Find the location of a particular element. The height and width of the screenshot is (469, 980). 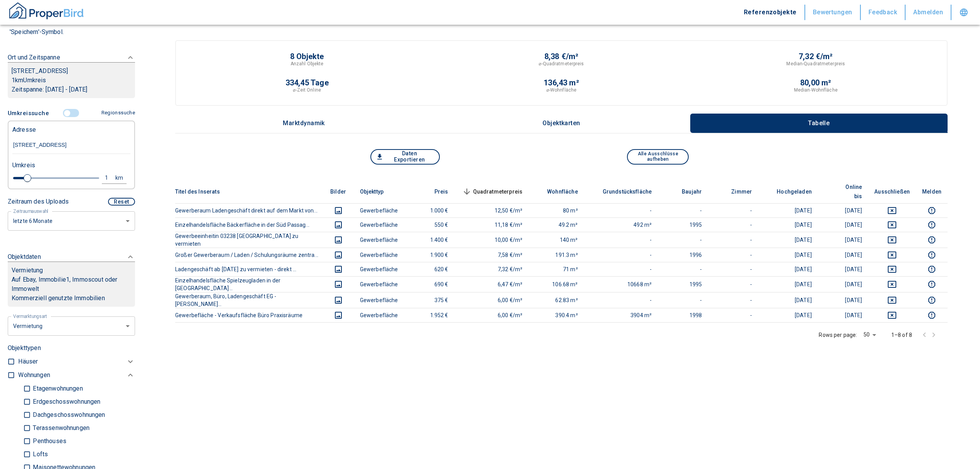

th: Titel des Inserats is located at coordinates (249, 192).